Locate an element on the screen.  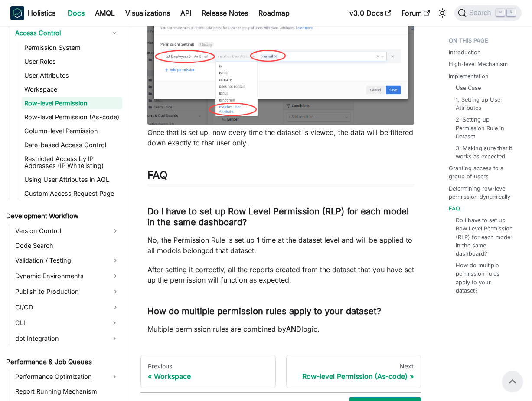
b: Holistics is located at coordinates (42, 13).